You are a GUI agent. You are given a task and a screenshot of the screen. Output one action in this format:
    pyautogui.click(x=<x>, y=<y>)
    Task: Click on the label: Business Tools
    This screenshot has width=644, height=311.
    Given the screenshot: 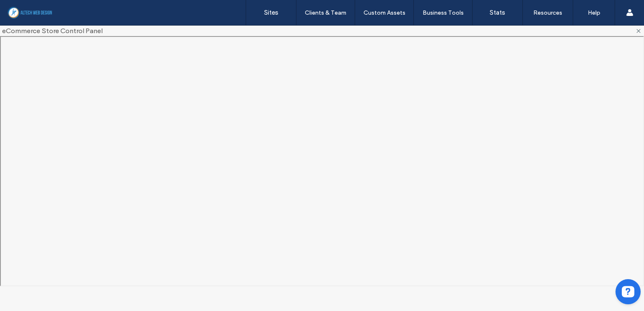 What is the action you would take?
    pyautogui.click(x=443, y=13)
    